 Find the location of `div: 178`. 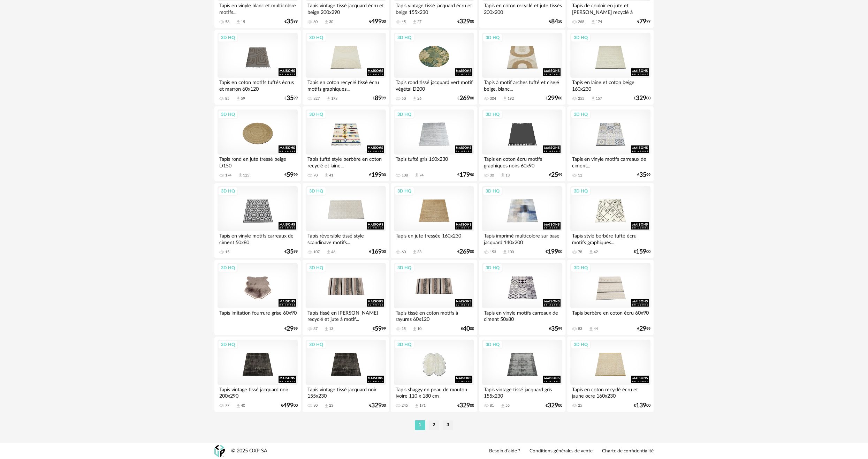

div: 178 is located at coordinates (334, 98).